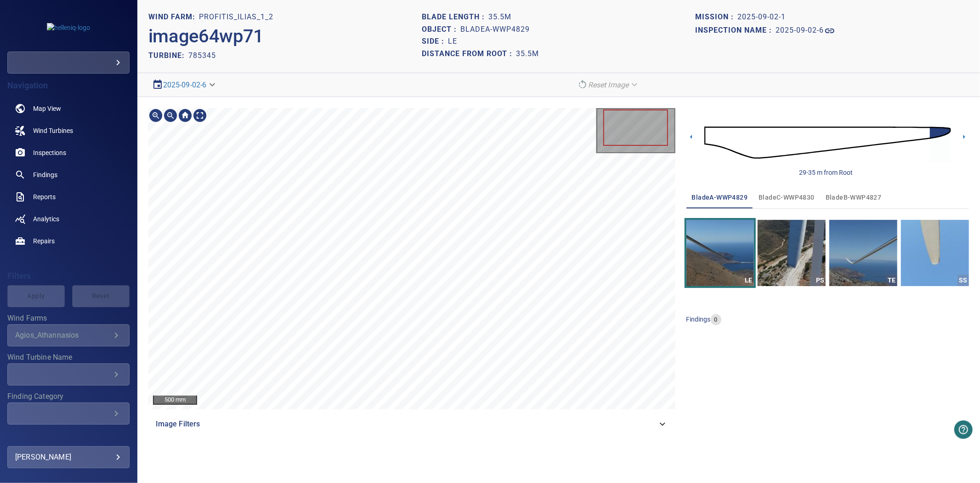 This screenshot has height=483, width=980. I want to click on a: reports noActive, so click(68, 197).